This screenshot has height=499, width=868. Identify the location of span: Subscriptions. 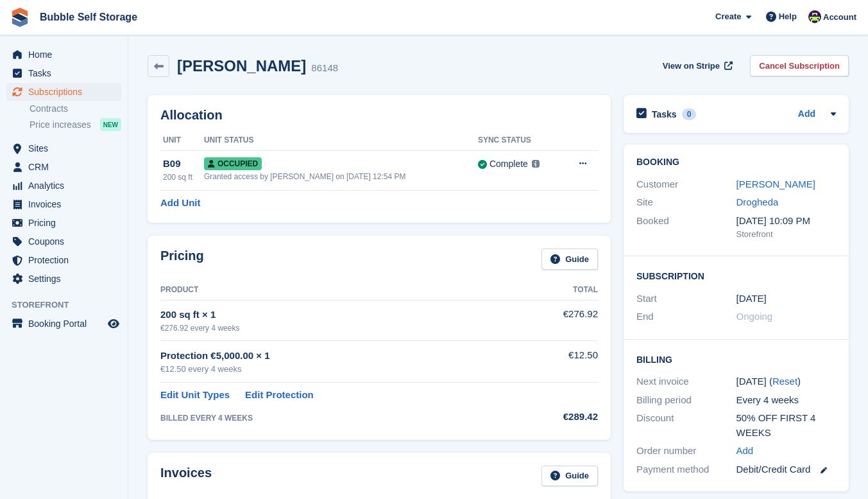
(67, 91).